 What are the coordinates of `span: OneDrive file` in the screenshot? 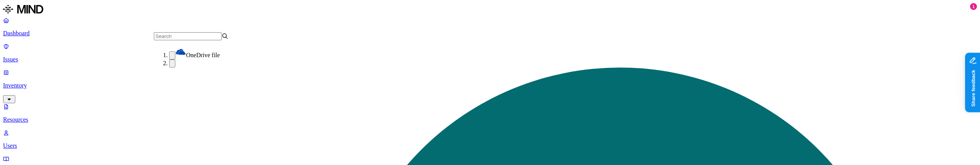 It's located at (203, 55).